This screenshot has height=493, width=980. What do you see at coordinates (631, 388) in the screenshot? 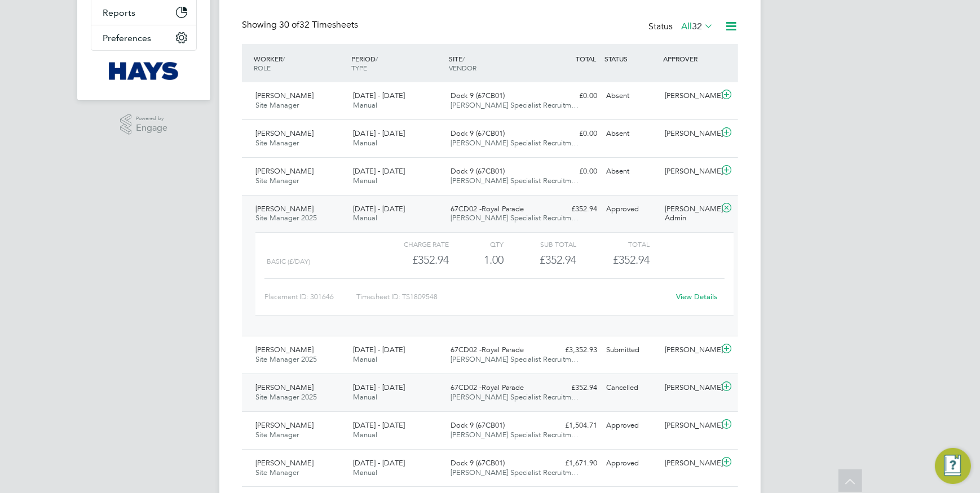
I see `div: Cancelled` at bounding box center [631, 388].